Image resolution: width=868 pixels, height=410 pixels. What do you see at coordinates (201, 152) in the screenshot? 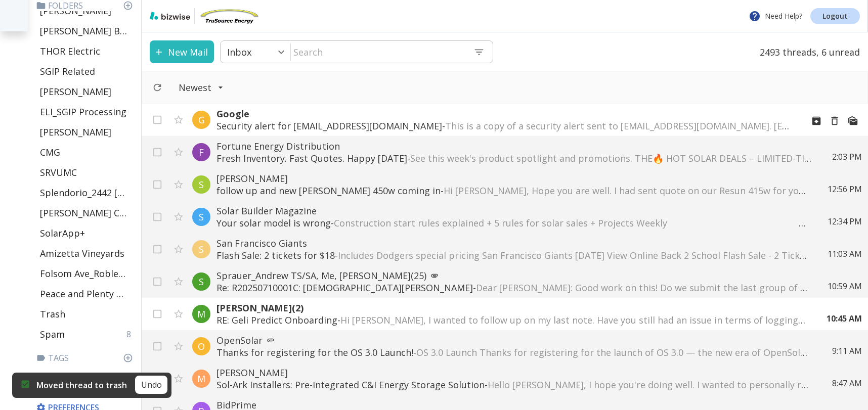
I see `p: F` at bounding box center [201, 152].